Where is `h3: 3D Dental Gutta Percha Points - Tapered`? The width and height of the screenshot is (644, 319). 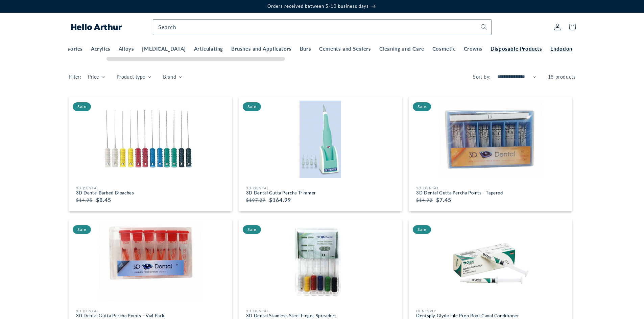
h3: 3D Dental Gutta Percha Points - Tapered is located at coordinates (492, 192).